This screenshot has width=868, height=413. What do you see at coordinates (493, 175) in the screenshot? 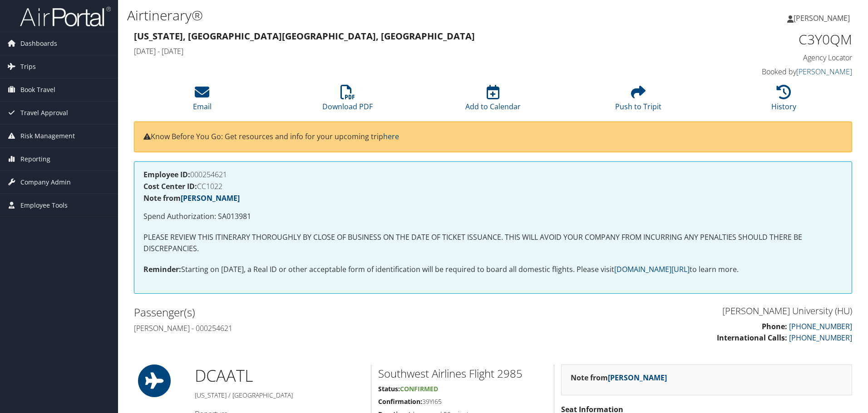
I see `h4: 000254621` at bounding box center [493, 175].